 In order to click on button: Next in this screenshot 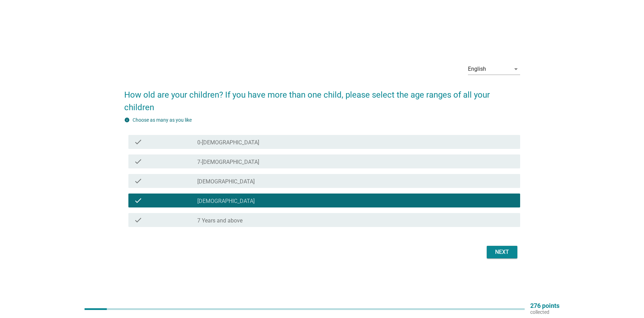, I will do `click(502, 252)`.